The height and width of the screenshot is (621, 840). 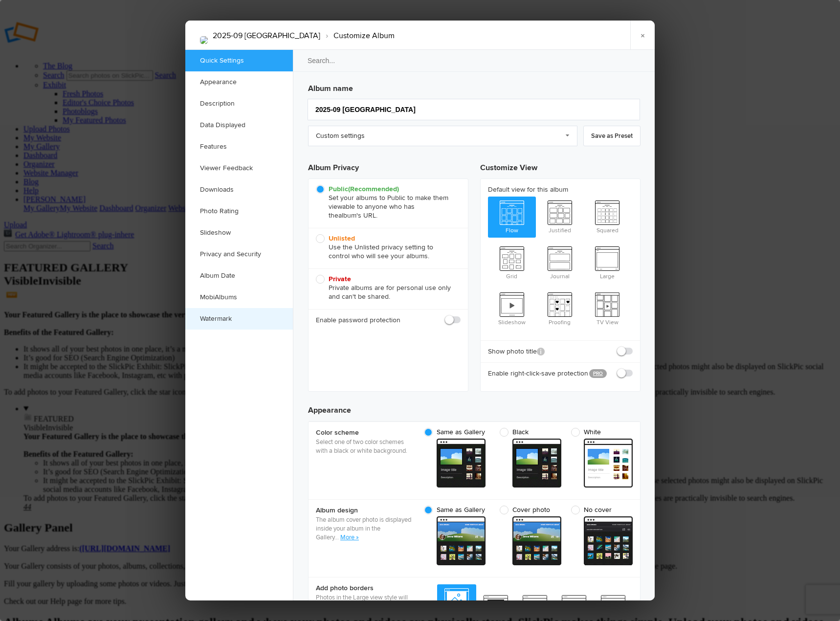 I want to click on span: Squared, so click(x=607, y=216).